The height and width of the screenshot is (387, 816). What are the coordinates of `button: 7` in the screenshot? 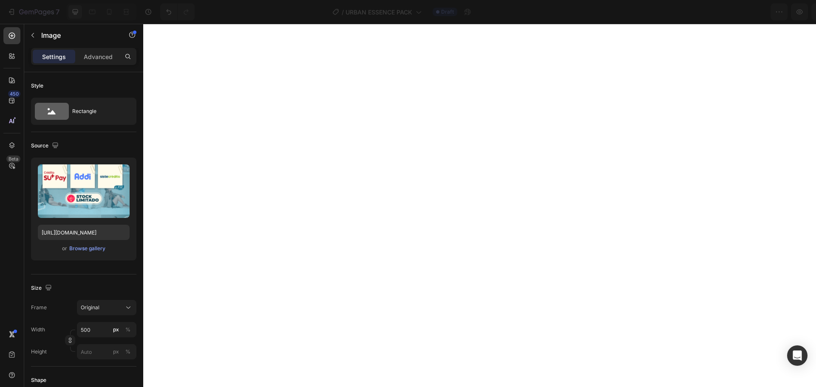 It's located at (33, 12).